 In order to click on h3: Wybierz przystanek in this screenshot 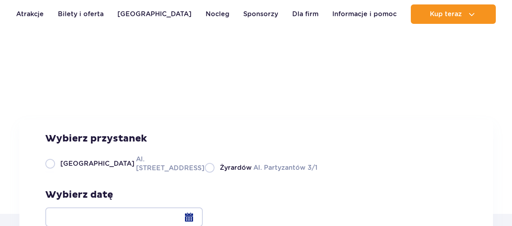, I will do `click(181, 139)`.